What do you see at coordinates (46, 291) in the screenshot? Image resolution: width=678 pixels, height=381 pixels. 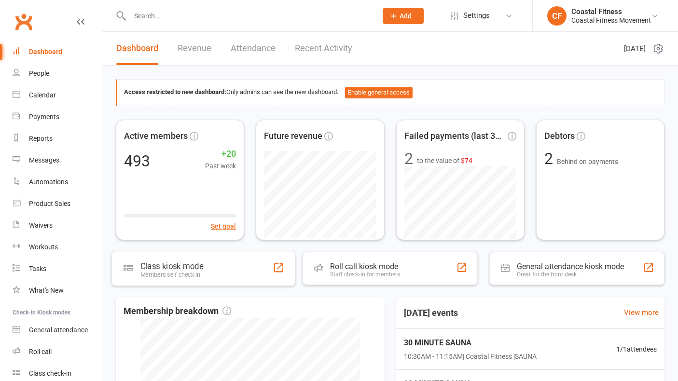 I see `div: What's New` at bounding box center [46, 291].